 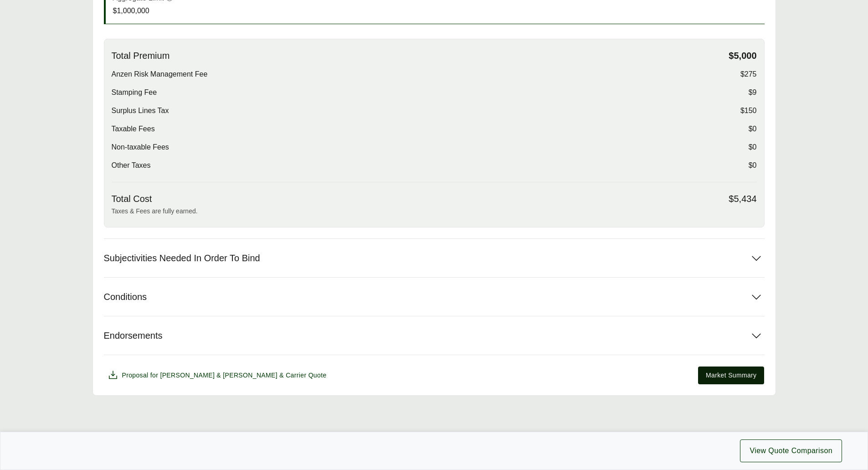 I want to click on button: Conditions, so click(x=434, y=297).